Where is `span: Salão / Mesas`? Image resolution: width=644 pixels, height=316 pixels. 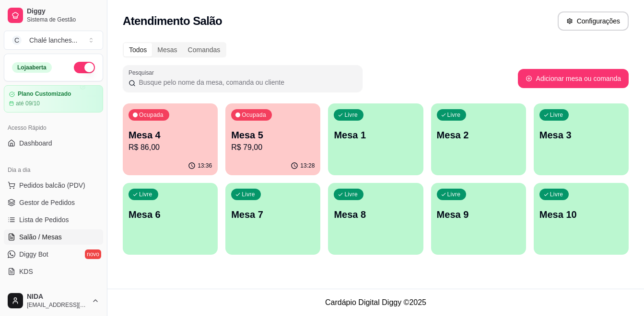
span: Salão / Mesas is located at coordinates (40, 237).